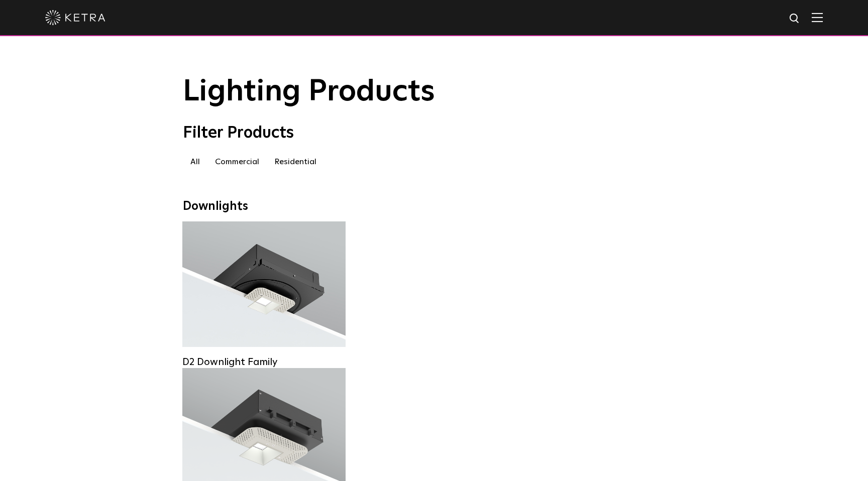 The image size is (868, 481). I want to click on label: Commercial, so click(237, 162).